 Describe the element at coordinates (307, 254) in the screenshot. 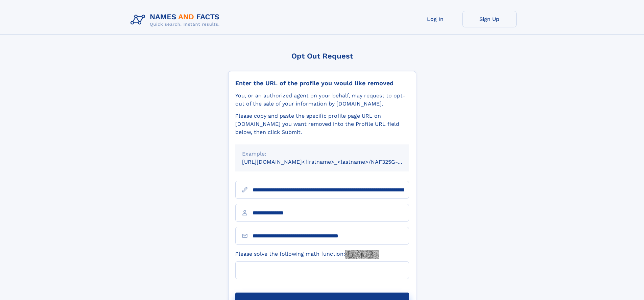

I see `label: Please solve the following math function:` at that location.